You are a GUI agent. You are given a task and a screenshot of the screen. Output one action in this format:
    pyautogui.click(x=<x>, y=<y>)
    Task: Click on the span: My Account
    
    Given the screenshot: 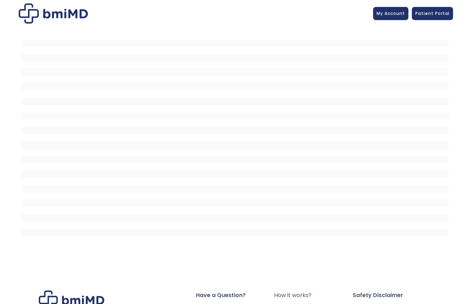 What is the action you would take?
    pyautogui.click(x=391, y=13)
    